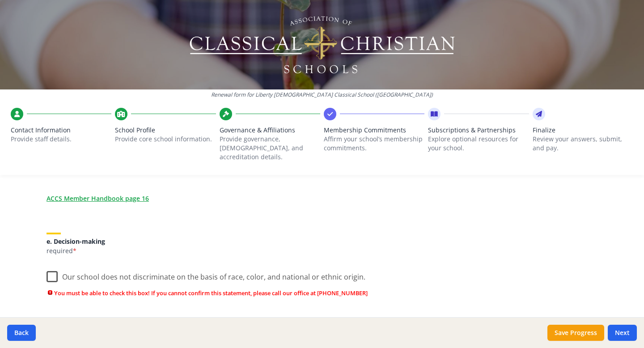  What do you see at coordinates (322, 251) in the screenshot?
I see `p: required` at bounding box center [322, 251].